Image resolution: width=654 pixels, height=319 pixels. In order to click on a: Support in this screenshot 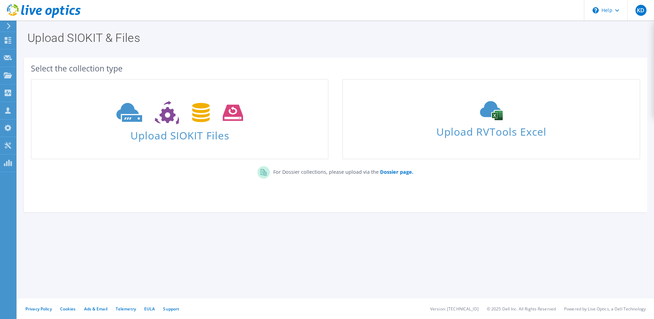, I will do `click(171, 309)`.